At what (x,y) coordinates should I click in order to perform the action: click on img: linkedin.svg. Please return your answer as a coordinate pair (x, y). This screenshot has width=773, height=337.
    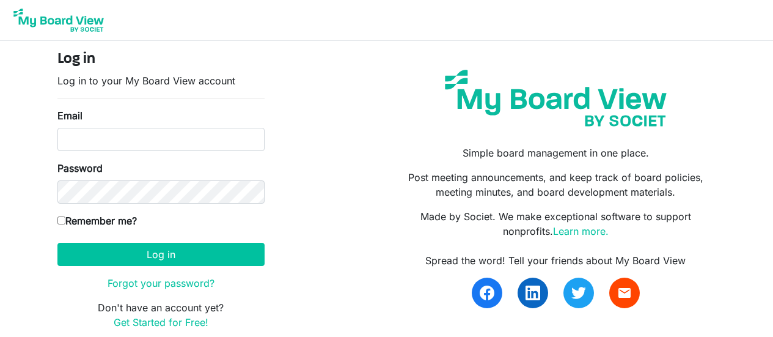
    Looking at the image, I should click on (533, 293).